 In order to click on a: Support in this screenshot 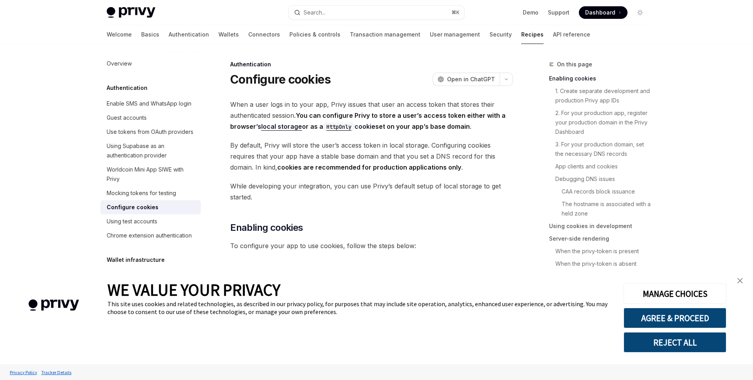, I will do `click(558, 13)`.